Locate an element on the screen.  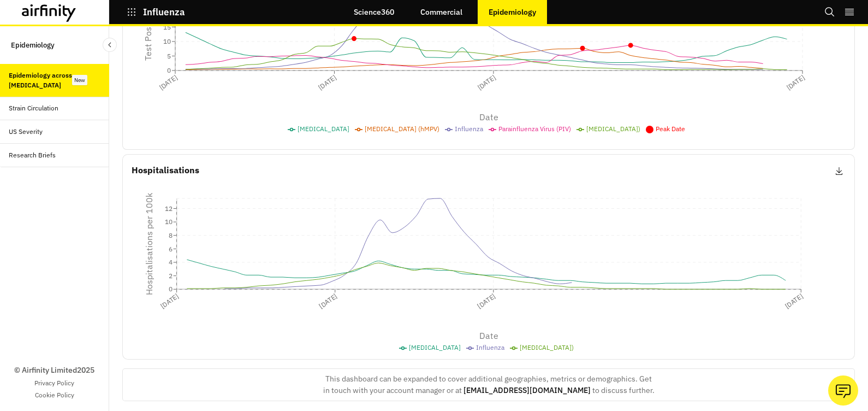
tspan: 12 is located at coordinates (169, 208).